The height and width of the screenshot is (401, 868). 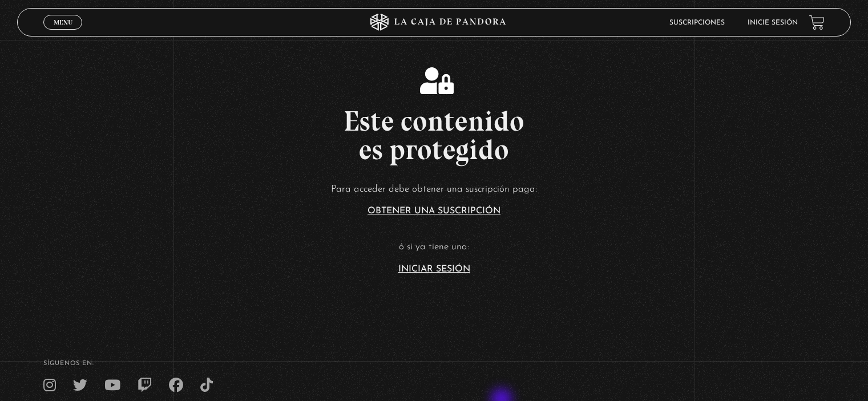 What do you see at coordinates (817, 22) in the screenshot?
I see `a: View your shopping cart` at bounding box center [817, 22].